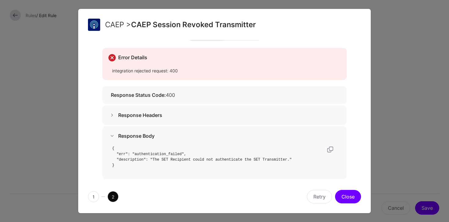 This screenshot has width=449, height=222. What do you see at coordinates (132, 57) in the screenshot?
I see `strong: Error Details` at bounding box center [132, 57].